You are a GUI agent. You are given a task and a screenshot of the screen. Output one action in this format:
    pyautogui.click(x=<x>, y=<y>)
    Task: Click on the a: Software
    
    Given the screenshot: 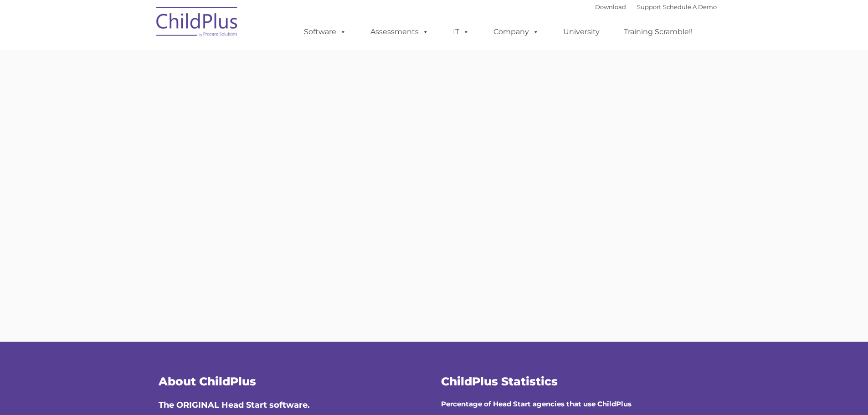 What is the action you would take?
    pyautogui.click(x=325, y=32)
    